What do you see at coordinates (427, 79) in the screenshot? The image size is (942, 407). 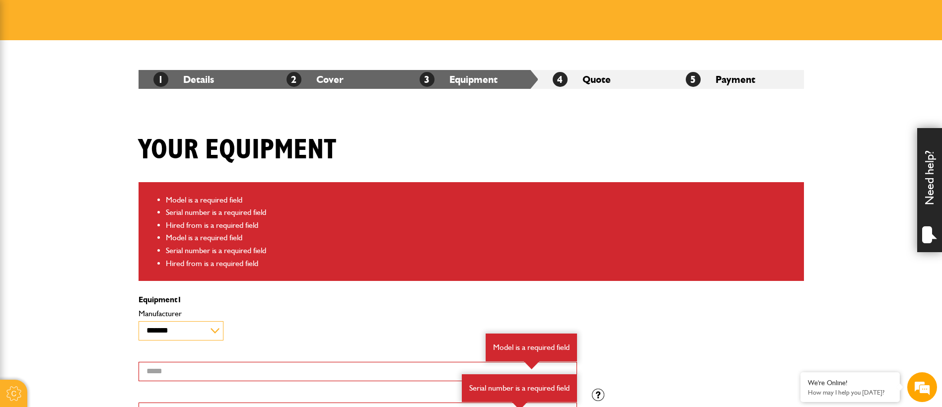 I see `span: 3` at bounding box center [427, 79].